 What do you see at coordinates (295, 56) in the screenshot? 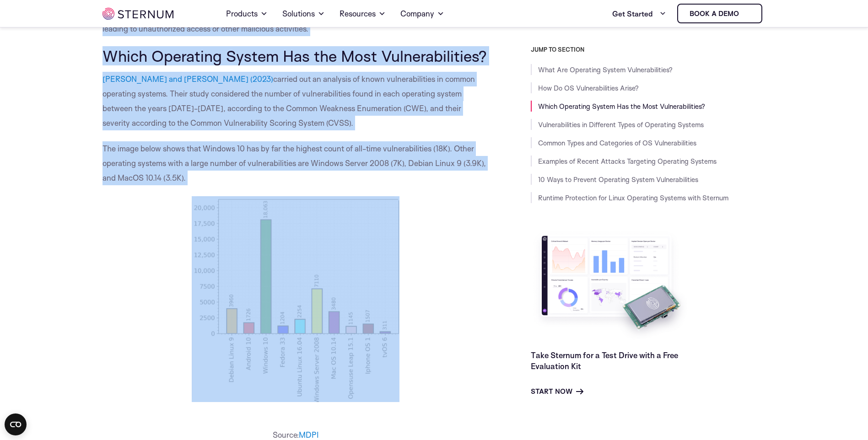
I see `span: Which Operating System Has the Most Vulnerabilities?` at bounding box center [295, 56].